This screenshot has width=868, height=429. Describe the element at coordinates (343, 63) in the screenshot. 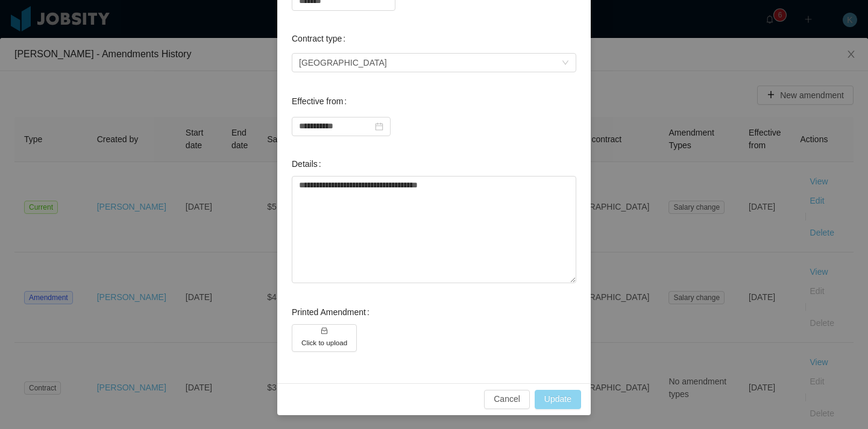

I see `div: USA` at that location.